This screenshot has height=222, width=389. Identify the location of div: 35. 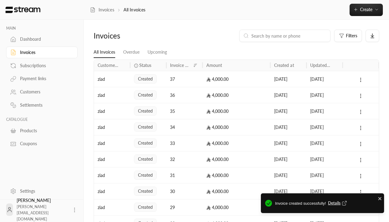
(185, 111).